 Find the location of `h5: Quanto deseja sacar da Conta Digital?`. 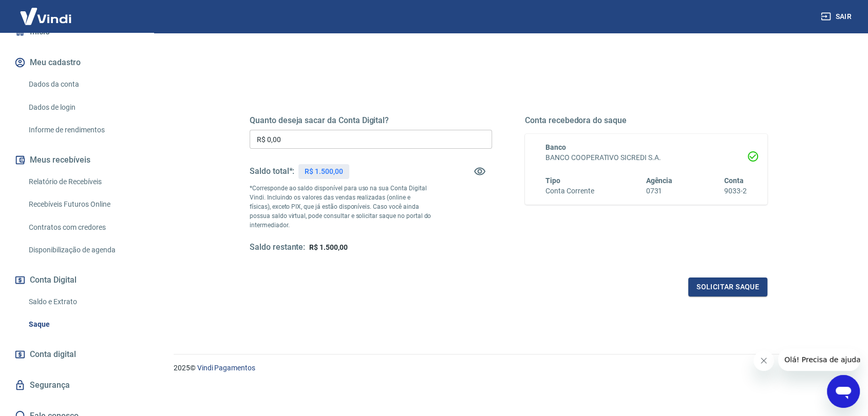

h5: Quanto deseja sacar da Conta Digital? is located at coordinates (371, 120).